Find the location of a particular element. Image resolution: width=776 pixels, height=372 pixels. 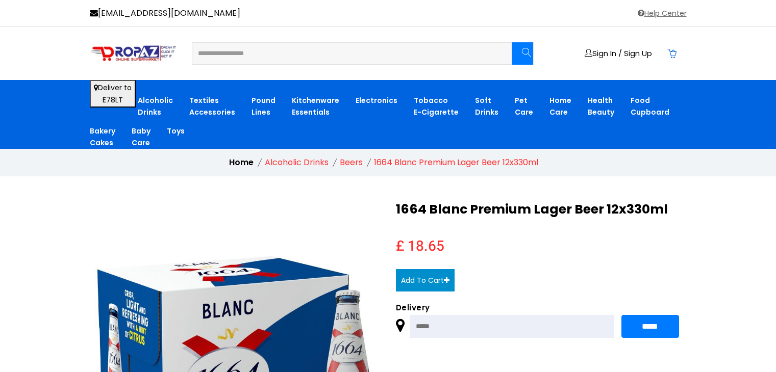

a: KitchenwareEssentials is located at coordinates (315, 107).